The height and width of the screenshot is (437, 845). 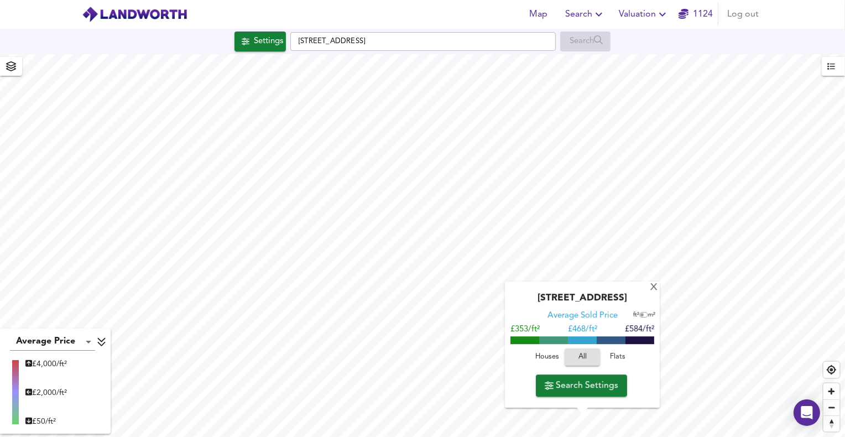 I want to click on span: Flats, so click(x=618, y=357).